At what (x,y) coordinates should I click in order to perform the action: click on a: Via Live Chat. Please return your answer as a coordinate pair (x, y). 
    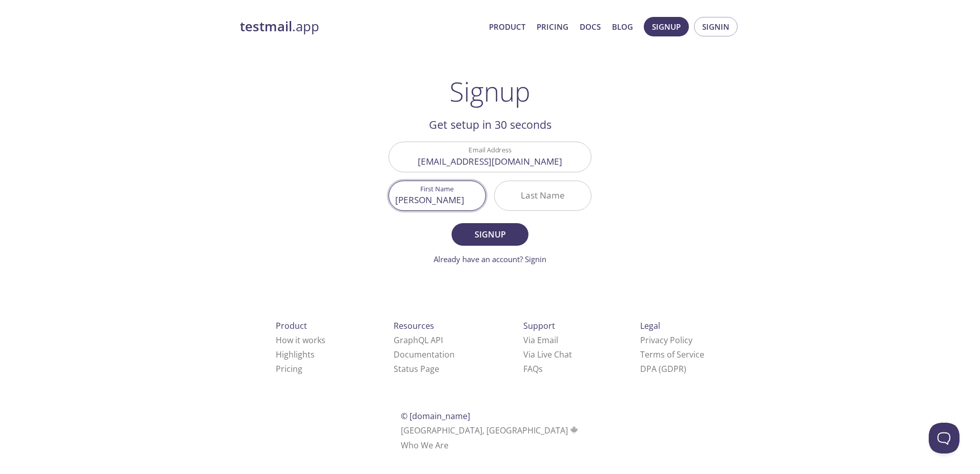
    Looking at the image, I should click on (548, 355).